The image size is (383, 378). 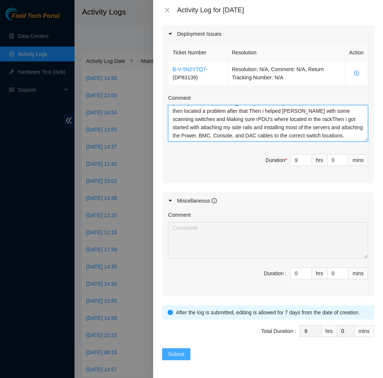 What do you see at coordinates (272, 312) in the screenshot?
I see `div: After the log is submitted, editing is allowed for 7 days from the date of creation.` at bounding box center [272, 312].